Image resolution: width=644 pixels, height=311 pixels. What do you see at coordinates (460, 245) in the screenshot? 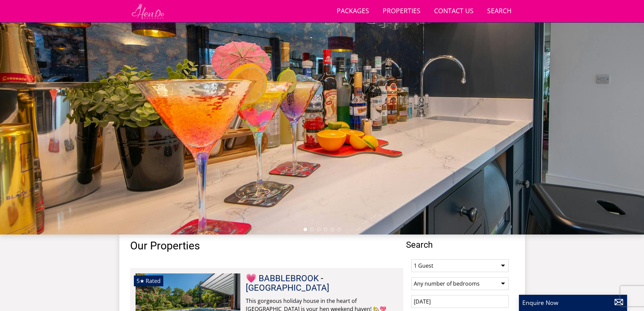
I see `span: Search` at bounding box center [460, 245].